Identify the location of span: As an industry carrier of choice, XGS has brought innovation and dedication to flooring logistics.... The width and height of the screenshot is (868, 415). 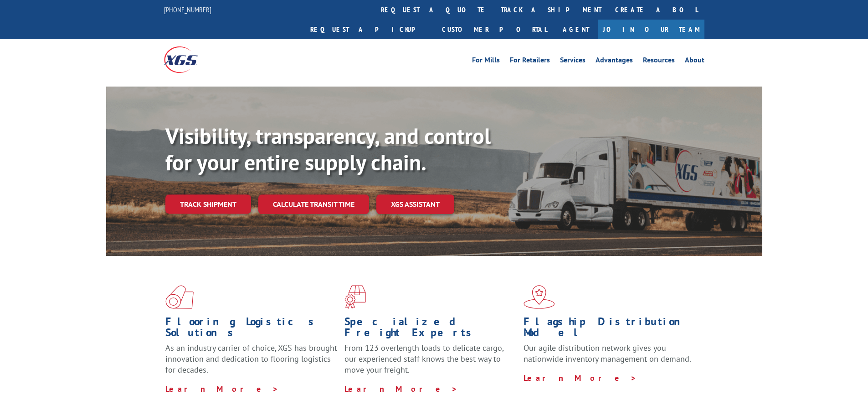
(251, 358).